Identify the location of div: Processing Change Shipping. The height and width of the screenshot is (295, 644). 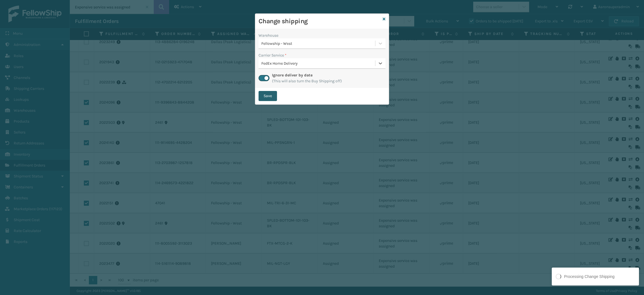
(590, 276).